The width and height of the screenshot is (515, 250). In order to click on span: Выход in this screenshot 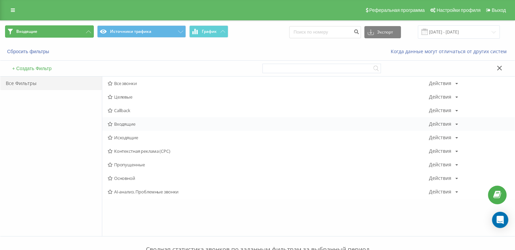, I will do `click(499, 10)`.